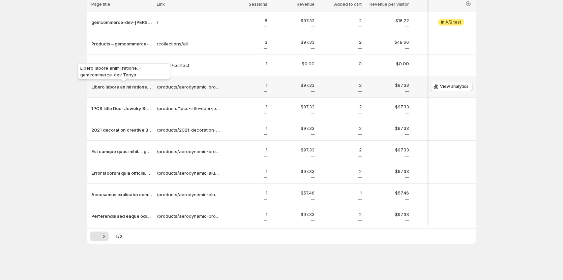  What do you see at coordinates (122, 173) in the screenshot?
I see `button: Error laborum quia officiis. – gemcommerce-dev-Tanya` at bounding box center [122, 173].